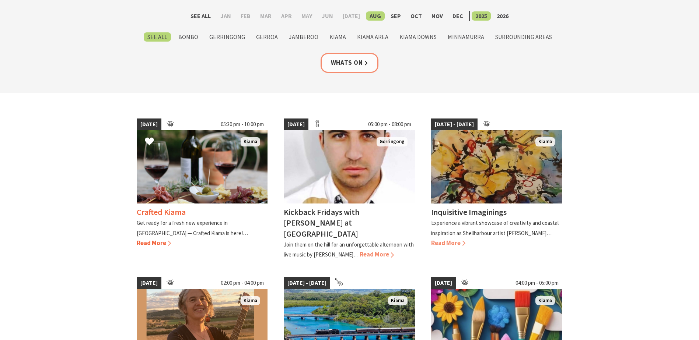  I want to click on label: May, so click(307, 16).